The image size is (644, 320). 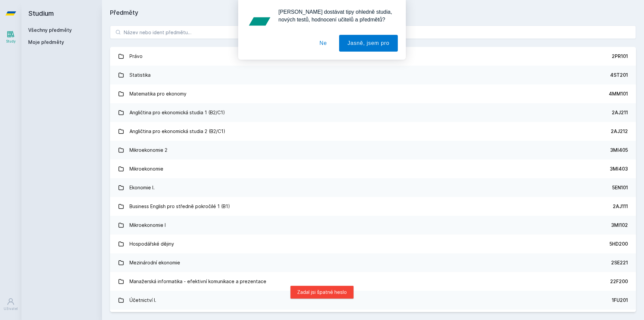 I want to click on a: Matematika pro ekonomy 4MM101, so click(x=373, y=94).